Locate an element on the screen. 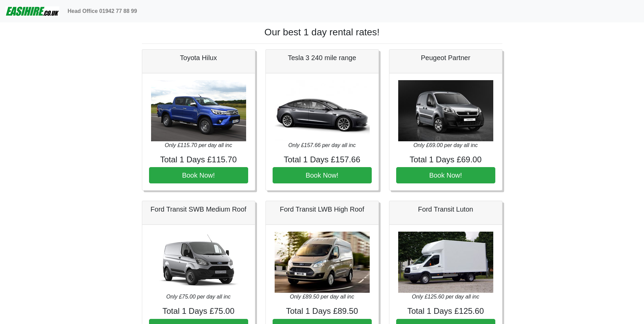 This screenshot has height=324, width=644. i: Only £75.00 per day all inc is located at coordinates (198, 296).